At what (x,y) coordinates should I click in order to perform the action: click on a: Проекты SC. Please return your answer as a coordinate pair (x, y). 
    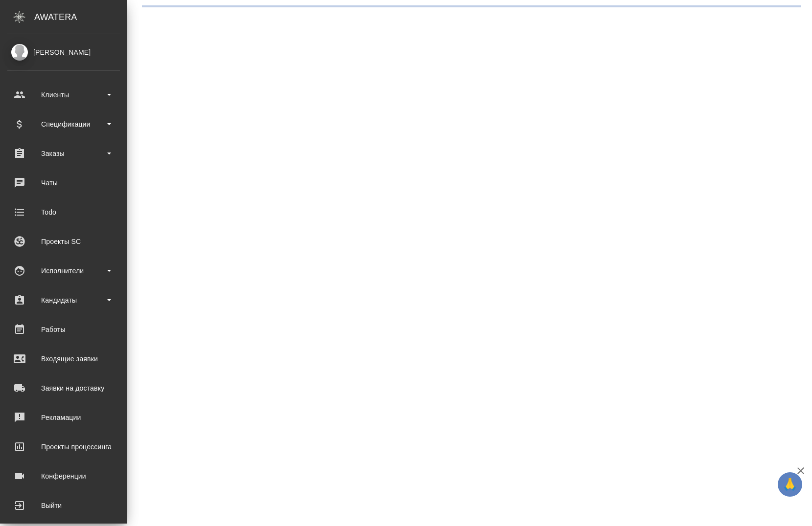
    Looking at the image, I should click on (64, 242).